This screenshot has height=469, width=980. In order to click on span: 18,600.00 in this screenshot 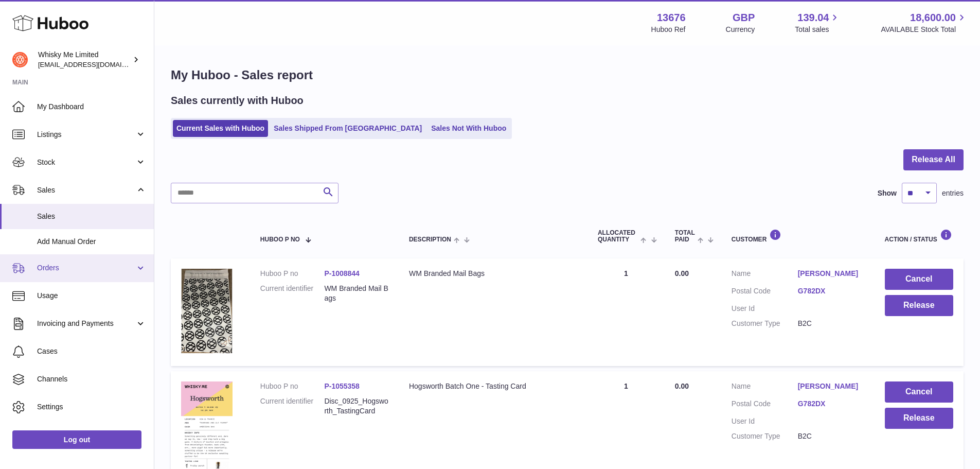, I will do `click(933, 18)`.